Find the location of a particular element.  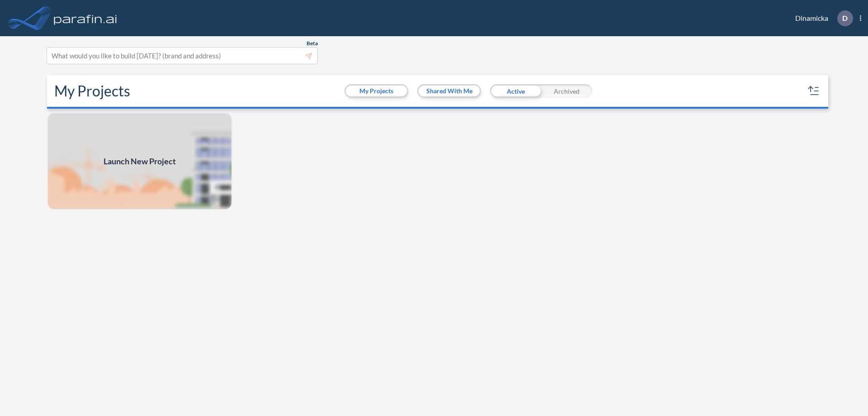

img: logo is located at coordinates (86, 18).